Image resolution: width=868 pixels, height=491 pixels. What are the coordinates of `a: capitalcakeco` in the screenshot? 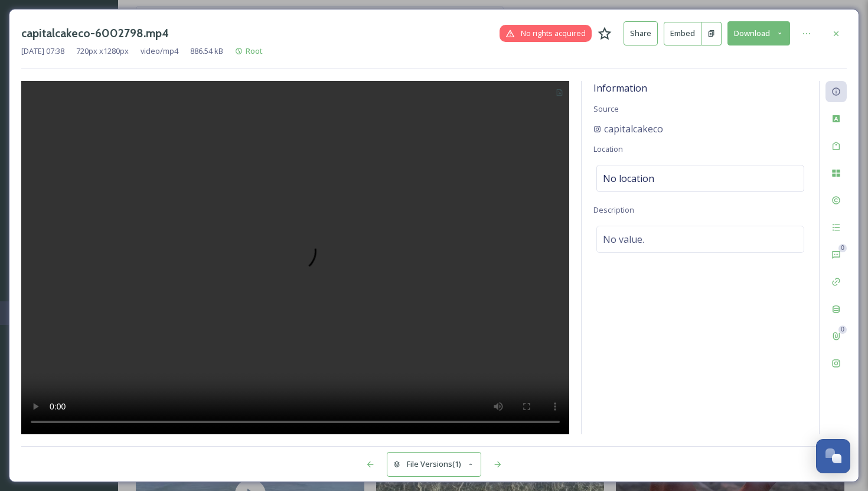 It's located at (628, 129).